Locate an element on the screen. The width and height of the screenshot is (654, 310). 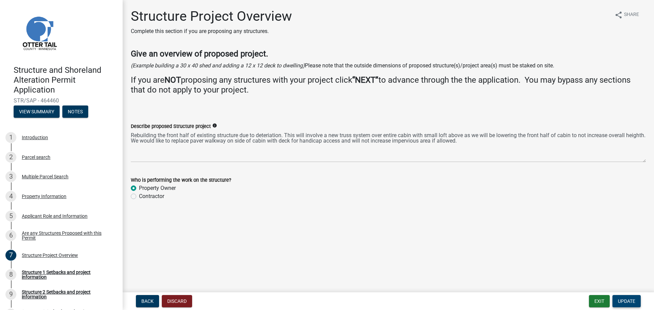
wm-modal-confirm: Notes is located at coordinates (75, 112).